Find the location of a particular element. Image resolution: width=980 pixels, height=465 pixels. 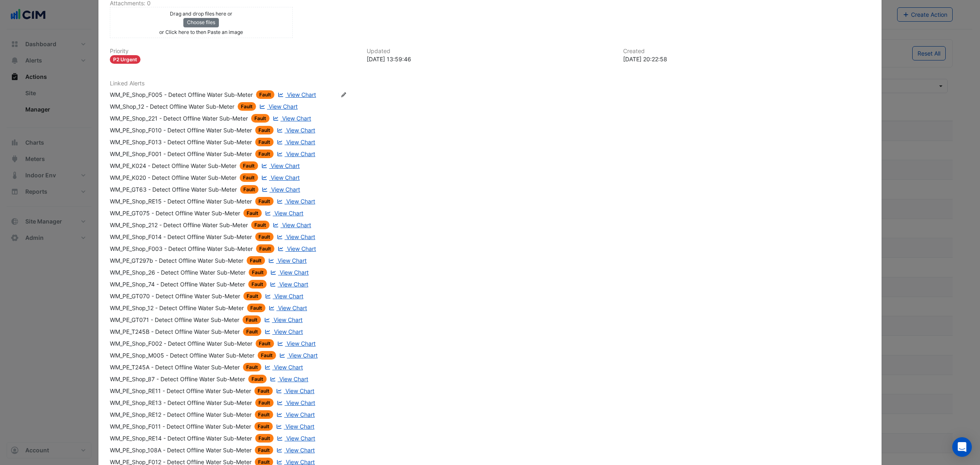

div: WM_PE_Shop_M005 - Detect Offline Water Sub-Meter is located at coordinates (182, 355).